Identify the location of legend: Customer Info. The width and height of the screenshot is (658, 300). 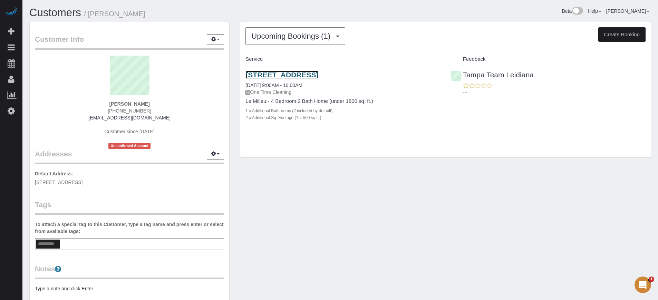
(129, 42).